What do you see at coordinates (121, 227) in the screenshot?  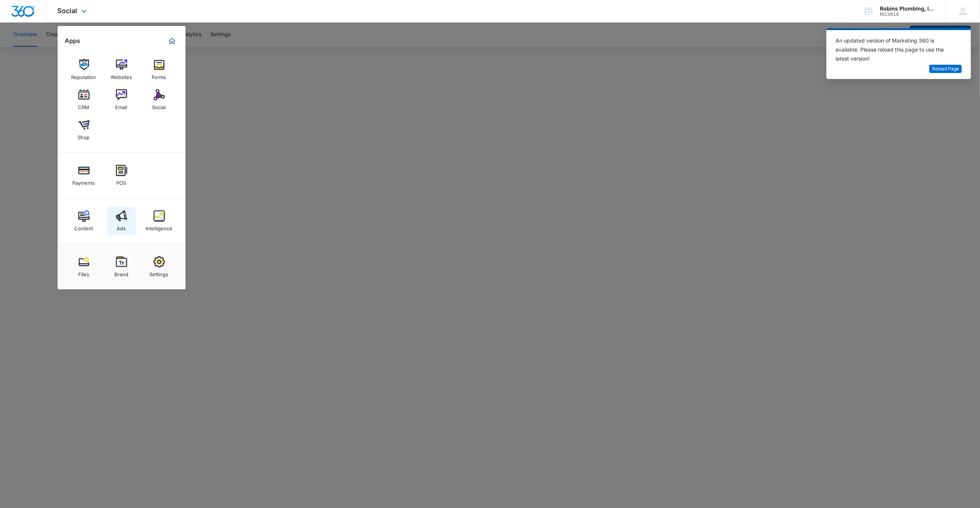 I see `div: Ads` at bounding box center [121, 227].